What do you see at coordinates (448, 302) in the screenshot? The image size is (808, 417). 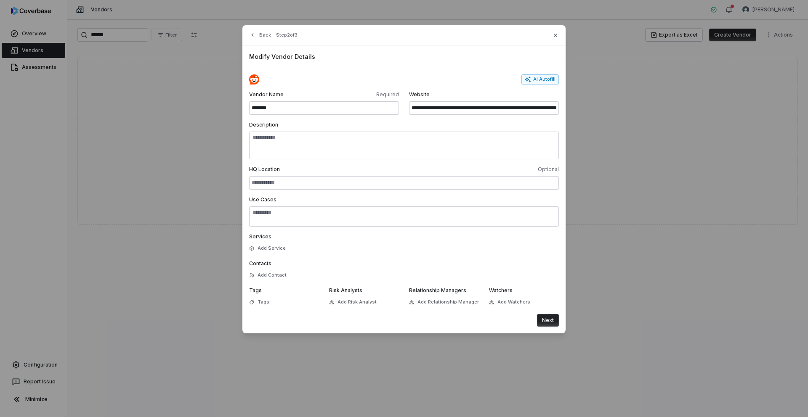 I see `span: Add Relationship Manager` at bounding box center [448, 302].